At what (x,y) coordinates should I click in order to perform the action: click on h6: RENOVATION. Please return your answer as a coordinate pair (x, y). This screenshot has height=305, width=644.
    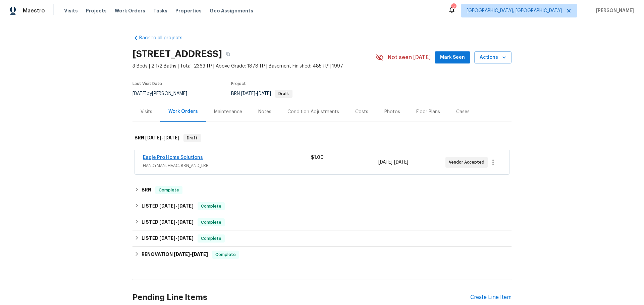
    Looking at the image, I should click on (175, 255).